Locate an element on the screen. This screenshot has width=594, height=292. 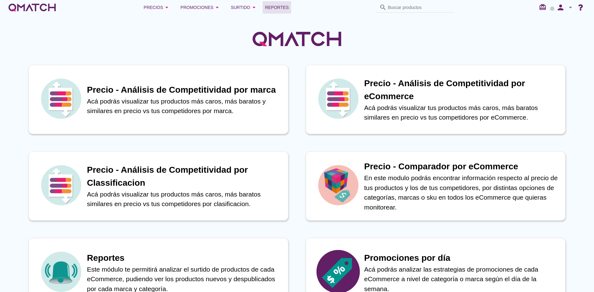
img: QMatchLogo is located at coordinates (297, 39).